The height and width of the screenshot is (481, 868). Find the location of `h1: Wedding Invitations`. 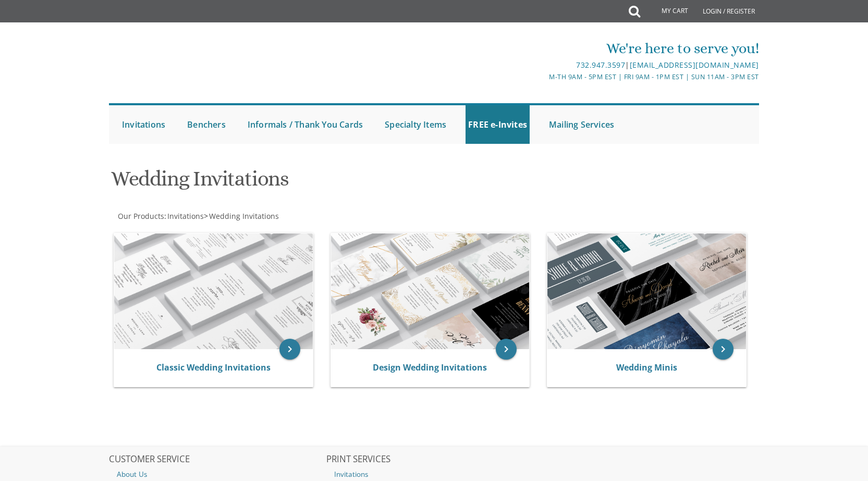

h1: Wedding Invitations is located at coordinates (324, 182).